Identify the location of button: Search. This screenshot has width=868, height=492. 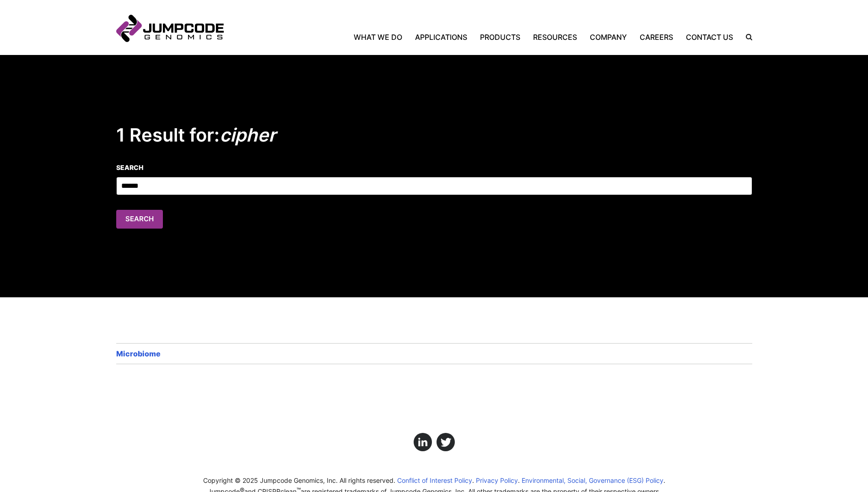
(140, 219).